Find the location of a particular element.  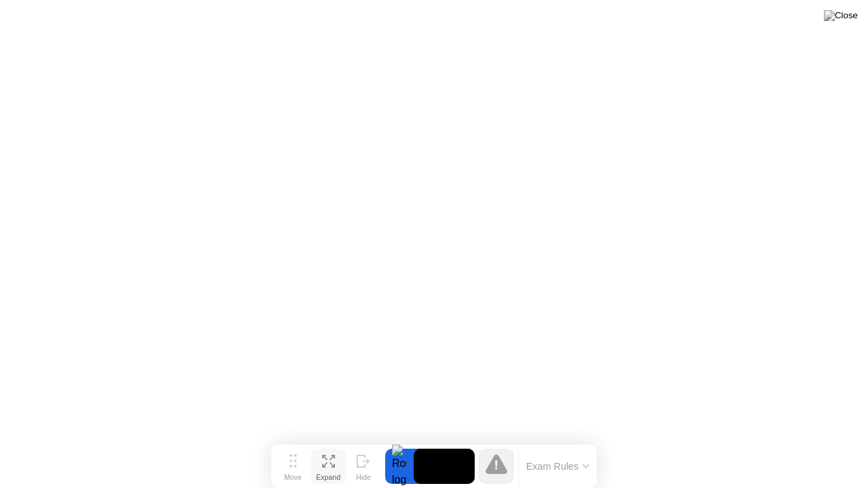

button: Exam Rules is located at coordinates (558, 467).